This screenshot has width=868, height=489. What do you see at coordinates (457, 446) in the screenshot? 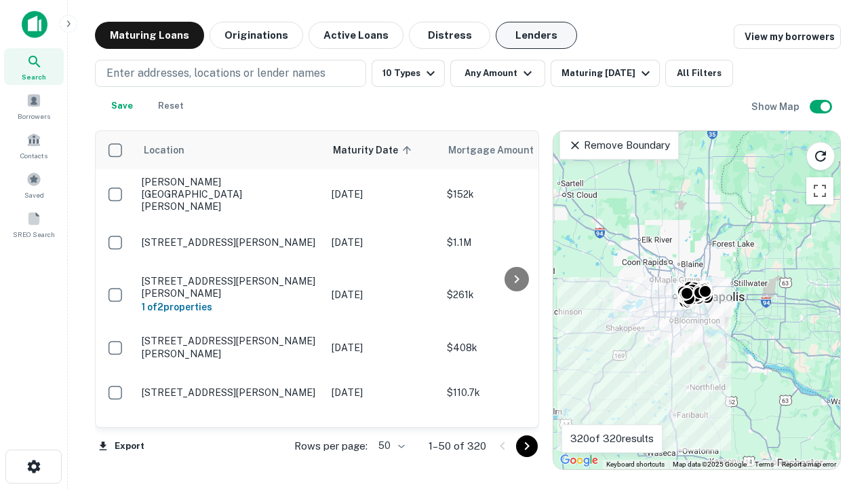
I see `p: 1–50 of 320` at bounding box center [457, 446].